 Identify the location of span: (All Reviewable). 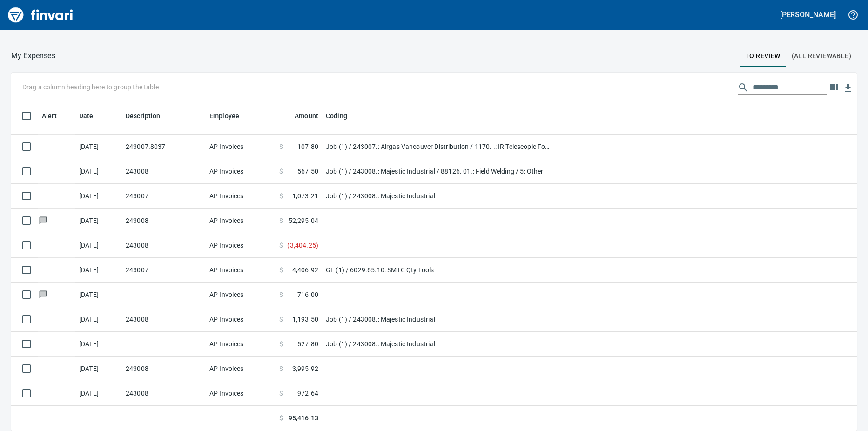
(821, 56).